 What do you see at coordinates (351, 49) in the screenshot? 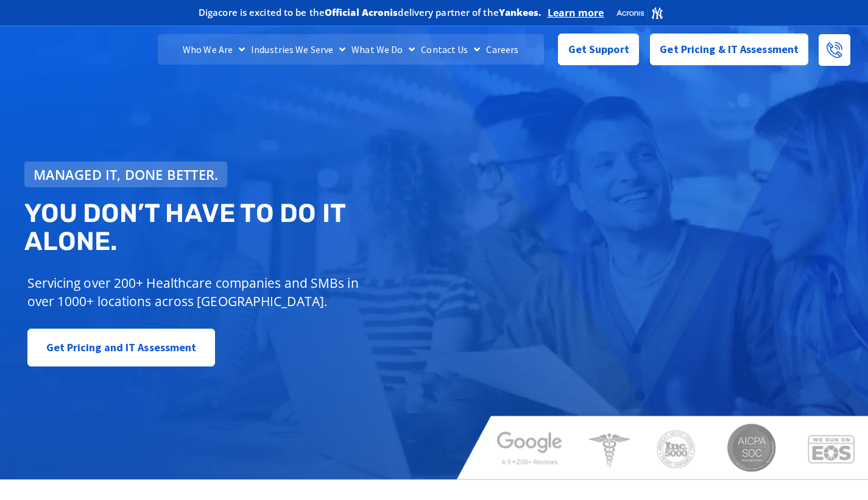
I see `nav: Menu` at bounding box center [351, 49].